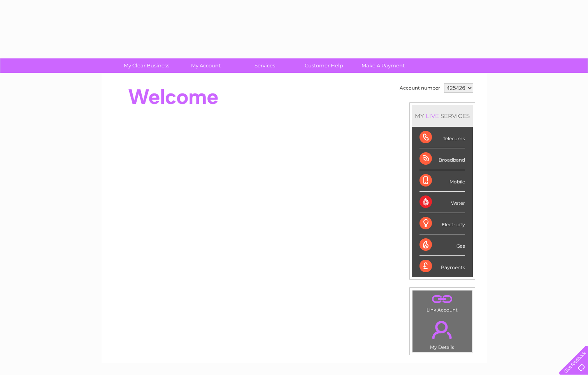 This screenshot has height=375, width=588. I want to click on div: LIVE, so click(432, 115).